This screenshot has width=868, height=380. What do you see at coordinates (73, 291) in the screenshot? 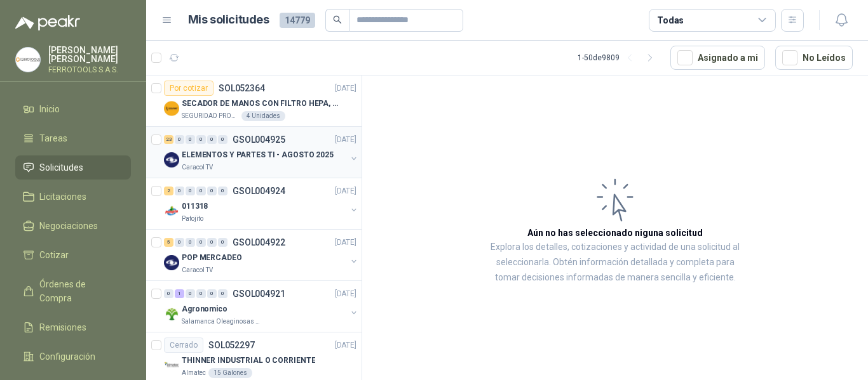
I see `a: Órdenes de Compra` at bounding box center [73, 291].